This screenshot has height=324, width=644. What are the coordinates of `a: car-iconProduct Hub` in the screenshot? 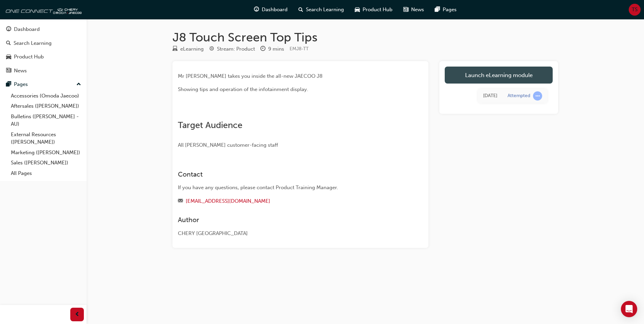 It's located at (373, 10).